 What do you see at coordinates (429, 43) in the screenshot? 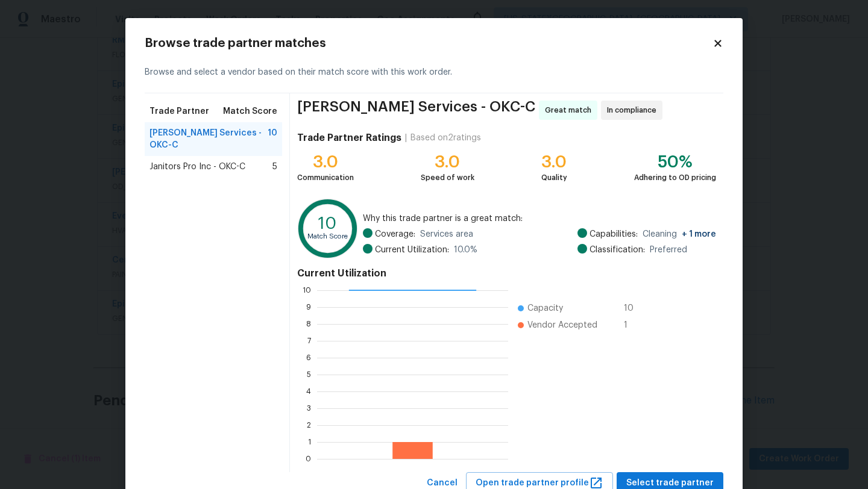
I see `h2: Browse trade partner matches` at bounding box center [429, 43].